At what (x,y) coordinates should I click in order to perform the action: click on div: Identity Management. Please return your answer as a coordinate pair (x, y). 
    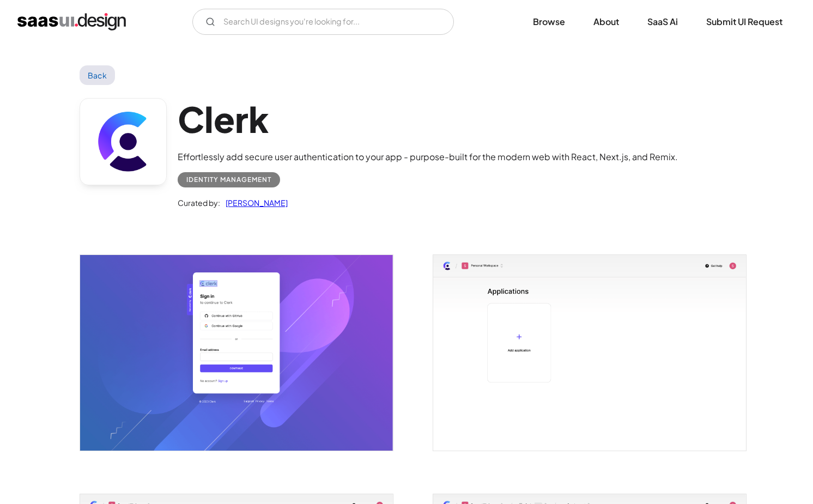
    Looking at the image, I should click on (229, 180).